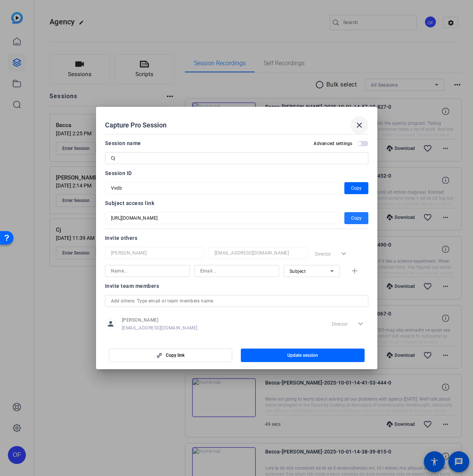 The height and width of the screenshot is (476, 473). I want to click on button: Update session, so click(303, 355).